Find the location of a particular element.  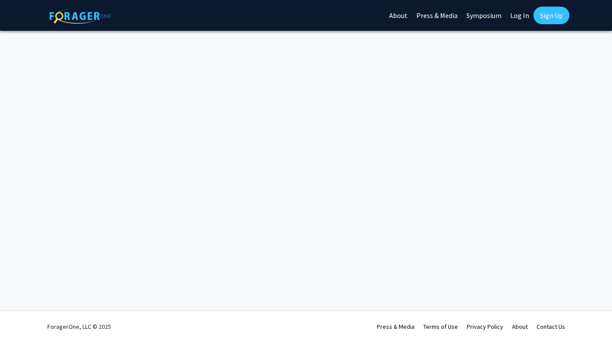

div: ForagerOne, LLC © 2025 is located at coordinates (79, 326).